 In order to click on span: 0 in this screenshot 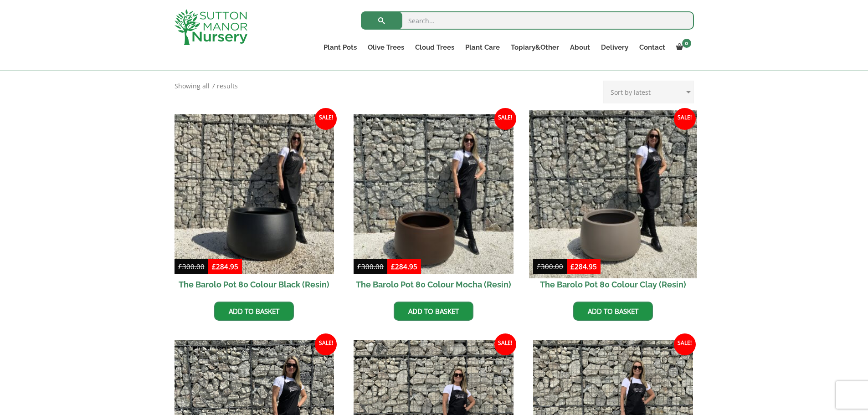, I will do `click(687, 43)`.